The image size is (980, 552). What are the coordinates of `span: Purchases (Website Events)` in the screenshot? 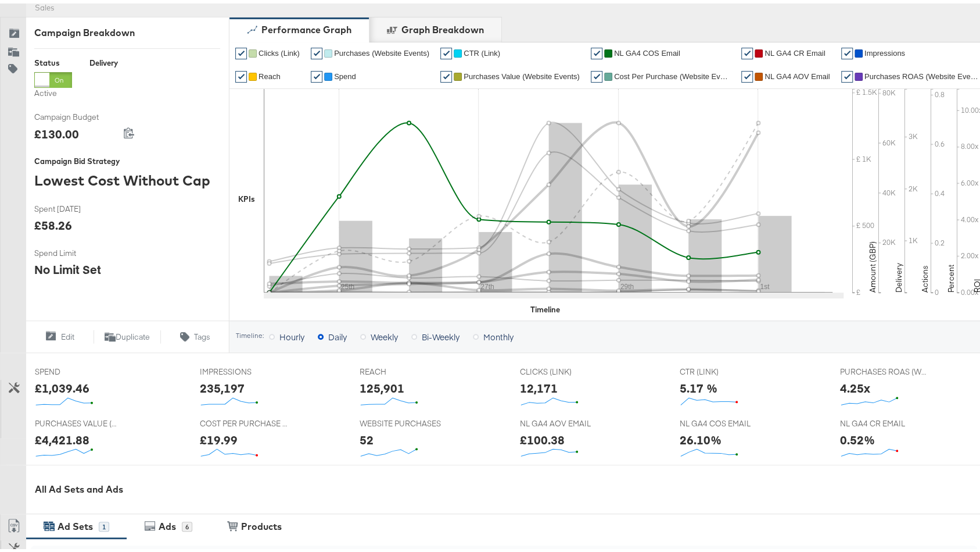 It's located at (382, 49).